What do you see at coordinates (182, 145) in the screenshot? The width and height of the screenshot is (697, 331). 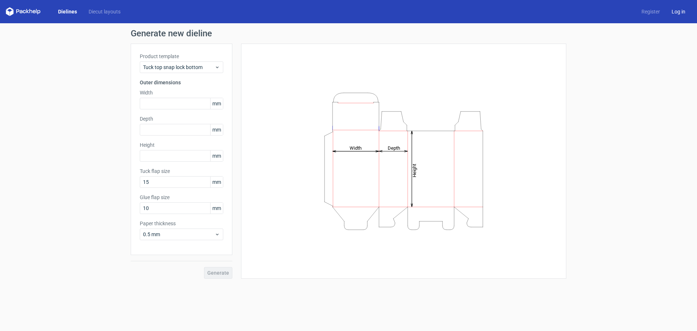 I see `label: Height` at bounding box center [182, 145].